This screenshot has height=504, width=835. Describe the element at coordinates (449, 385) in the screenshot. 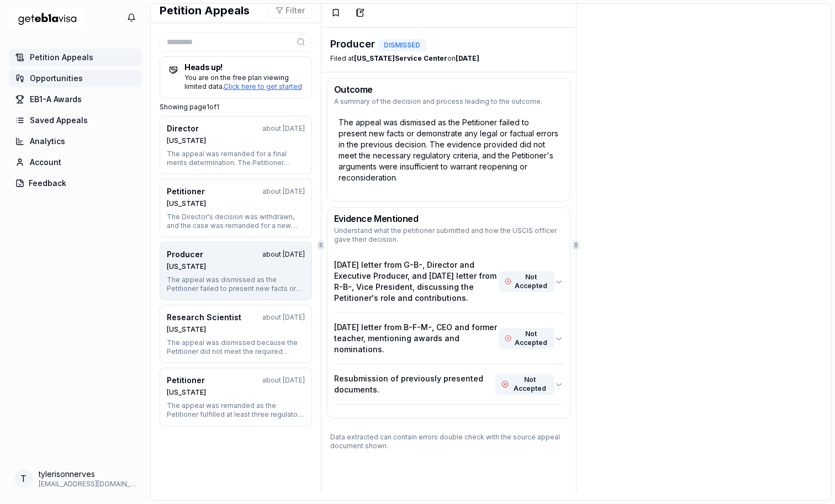

I see `button: Resubmission of previously presented documents.Not Accepted` at that location.